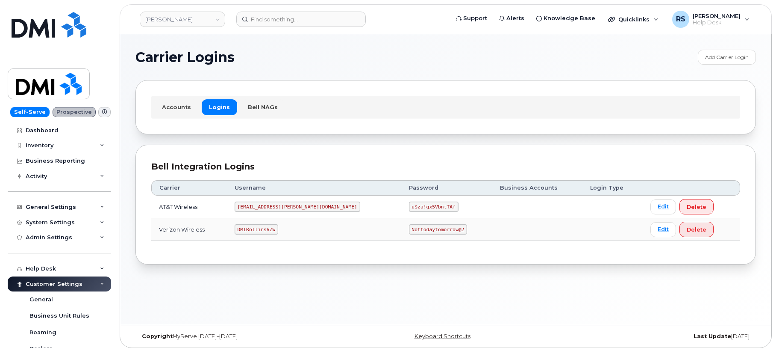 This screenshot has height=348, width=776. Describe the element at coordinates (727, 57) in the screenshot. I see `a: Add Carrier Login` at that location.